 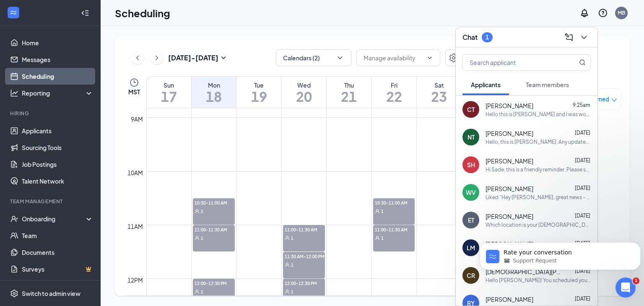 What do you see at coordinates (470, 192) in the screenshot?
I see `div: WV` at bounding box center [470, 192].